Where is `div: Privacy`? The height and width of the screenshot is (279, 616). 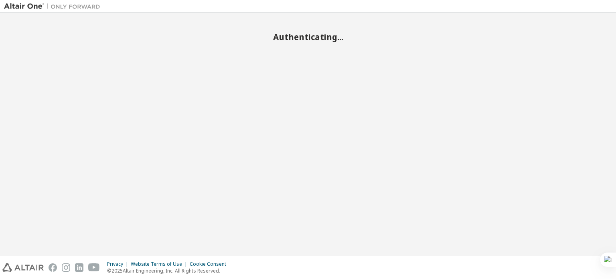 div: Privacy is located at coordinates (119, 264).